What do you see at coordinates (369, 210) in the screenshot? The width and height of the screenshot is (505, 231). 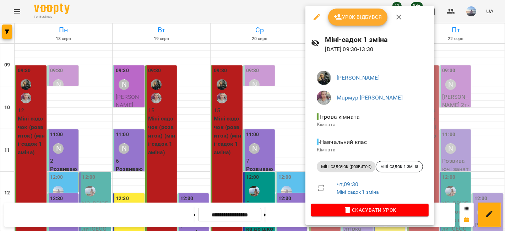 I see `button: Скасувати Урок` at bounding box center [369, 210].